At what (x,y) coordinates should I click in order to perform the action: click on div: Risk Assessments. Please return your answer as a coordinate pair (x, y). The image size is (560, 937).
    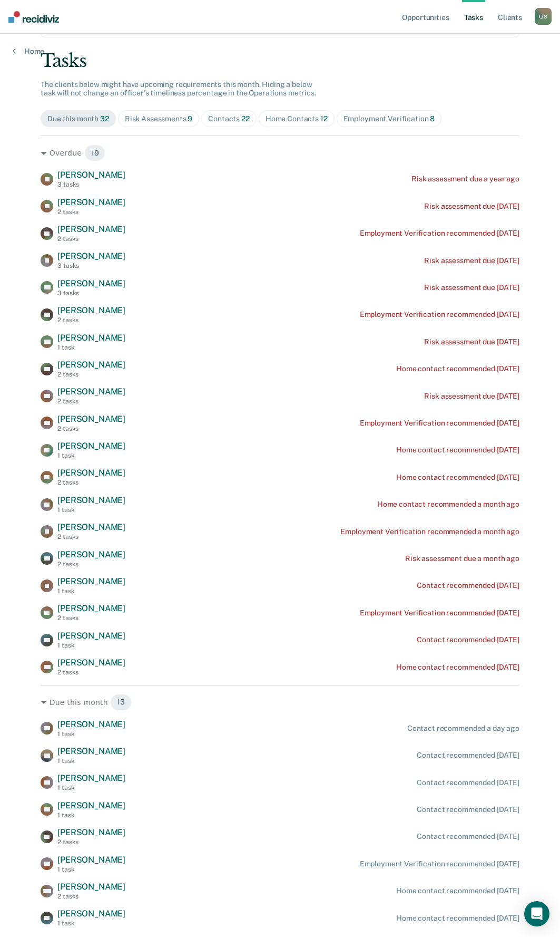
    Looking at the image, I should click on (159, 119).